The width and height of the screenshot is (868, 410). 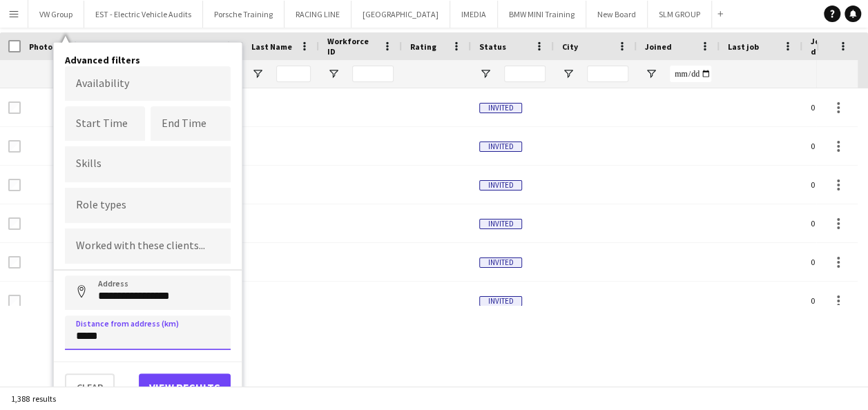 What do you see at coordinates (318, 13) in the screenshot?
I see `button: RACING LINE` at bounding box center [318, 13].